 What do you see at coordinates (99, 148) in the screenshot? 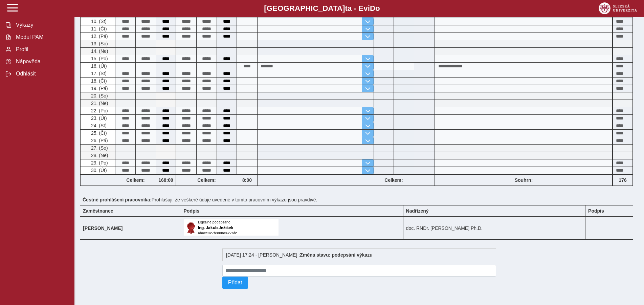
I see `span: 27. (So)` at bounding box center [99, 148].